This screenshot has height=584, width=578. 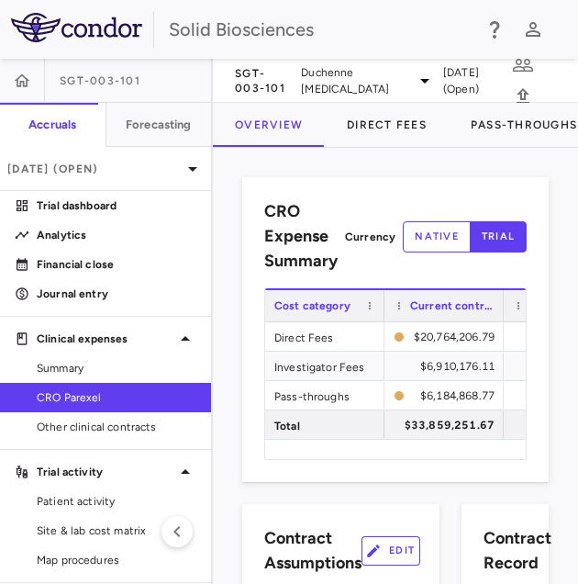 What do you see at coordinates (117, 531) in the screenshot?
I see `span: Site & lab cost matrix` at bounding box center [117, 531].